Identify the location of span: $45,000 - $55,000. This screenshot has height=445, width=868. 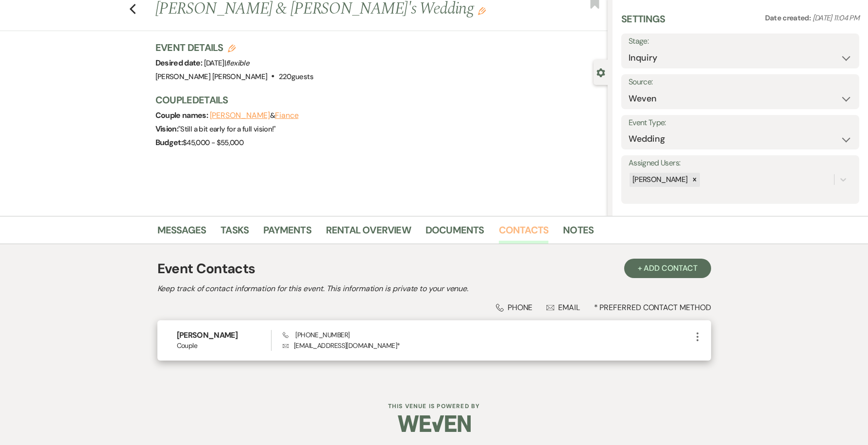
(213, 143).